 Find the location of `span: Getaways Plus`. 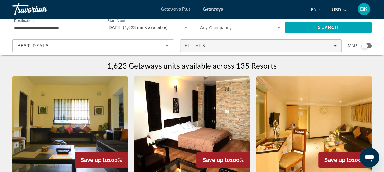

span: Getaways Plus is located at coordinates (176, 9).